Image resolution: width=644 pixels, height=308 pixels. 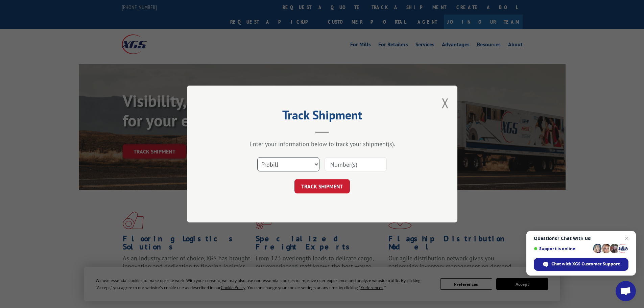 I want to click on h2: Track Shipment, so click(x=322, y=117).